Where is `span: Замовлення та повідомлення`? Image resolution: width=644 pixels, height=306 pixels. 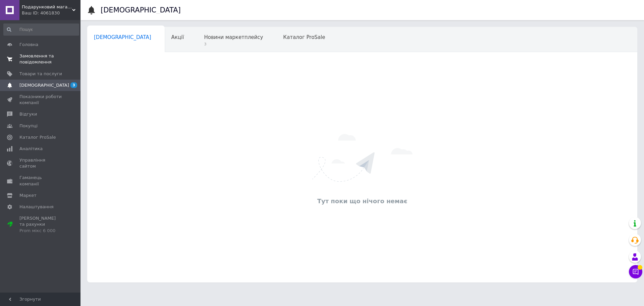
span: Замовлення та повідомлення is located at coordinates (40, 59).